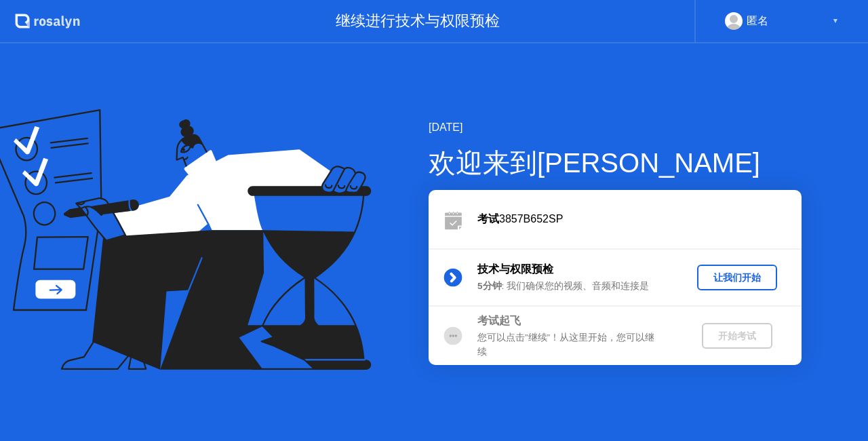 The width and height of the screenshot is (868, 441). What do you see at coordinates (737, 336) in the screenshot?
I see `div: 开始考试` at bounding box center [737, 336].